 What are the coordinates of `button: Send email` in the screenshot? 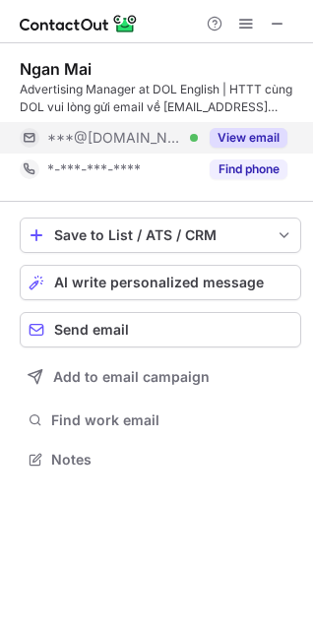 It's located at (160, 330).